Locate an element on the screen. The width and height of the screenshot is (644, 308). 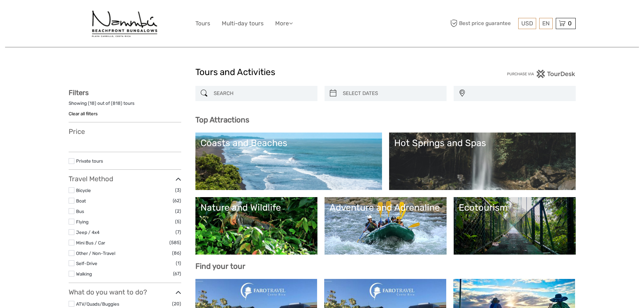
div: Adventure and Adrenaline is located at coordinates (386, 208).